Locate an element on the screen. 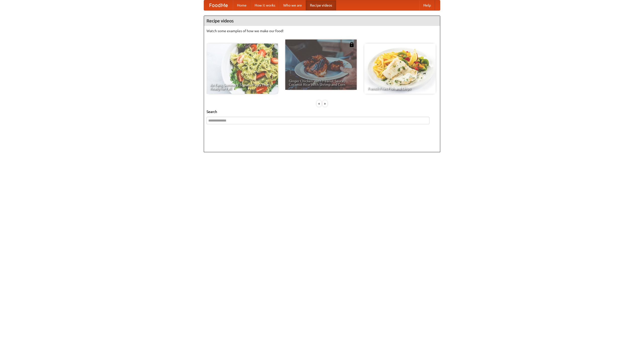  img: 483408.png is located at coordinates (352, 45).